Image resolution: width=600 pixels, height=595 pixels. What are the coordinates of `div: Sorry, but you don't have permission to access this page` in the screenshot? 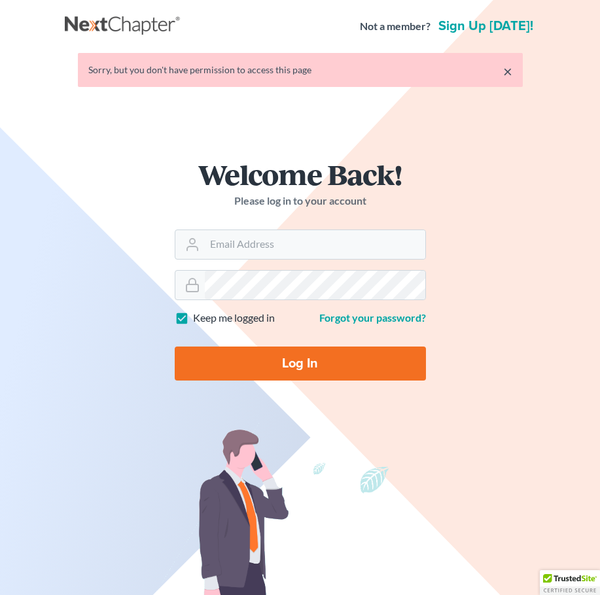 It's located at (300, 70).